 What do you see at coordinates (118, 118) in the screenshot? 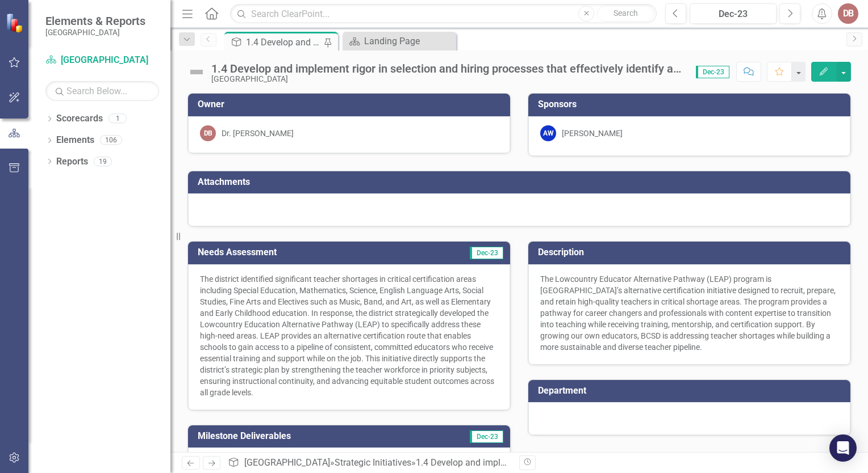
I see `div: 1` at bounding box center [118, 118].